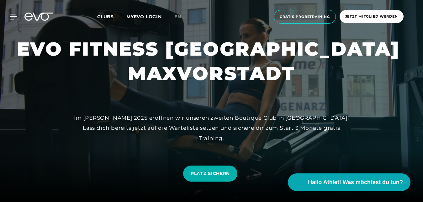 This screenshot has height=202, width=423. Describe the element at coordinates (349, 182) in the screenshot. I see `button: Hallo Athlet! Was möchtest du tun?` at that location.